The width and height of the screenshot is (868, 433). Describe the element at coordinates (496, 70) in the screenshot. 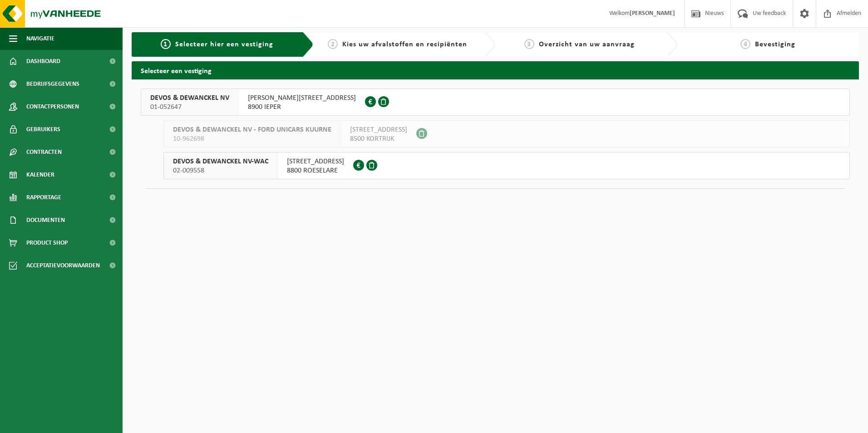

I see `h2: Selecteer een vestiging` at that location.